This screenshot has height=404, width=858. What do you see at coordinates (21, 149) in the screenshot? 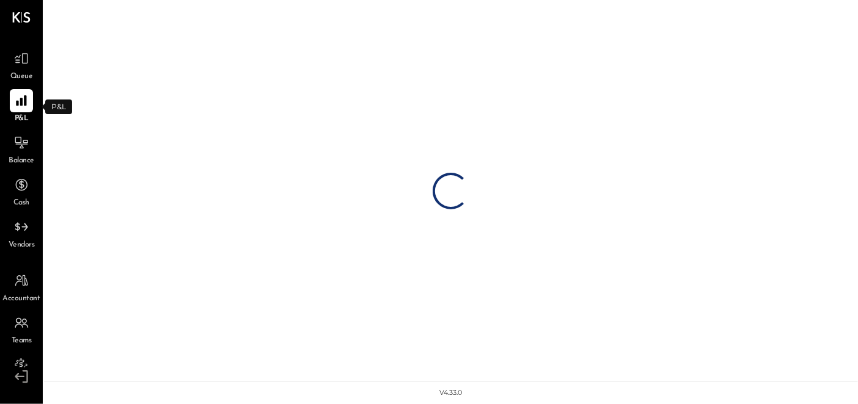
I see `a: Balance` at bounding box center [21, 149].